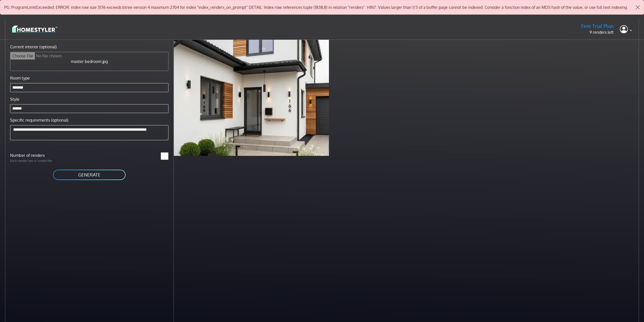 Image resolution: width=644 pixels, height=322 pixels. What do you see at coordinates (39, 120) in the screenshot?
I see `label: Specific requirements (optional)` at bounding box center [39, 120].